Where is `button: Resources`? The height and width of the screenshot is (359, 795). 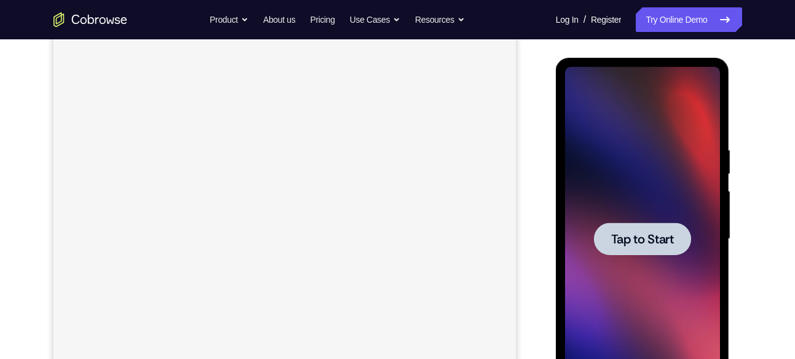 button: Resources is located at coordinates (439, 20).